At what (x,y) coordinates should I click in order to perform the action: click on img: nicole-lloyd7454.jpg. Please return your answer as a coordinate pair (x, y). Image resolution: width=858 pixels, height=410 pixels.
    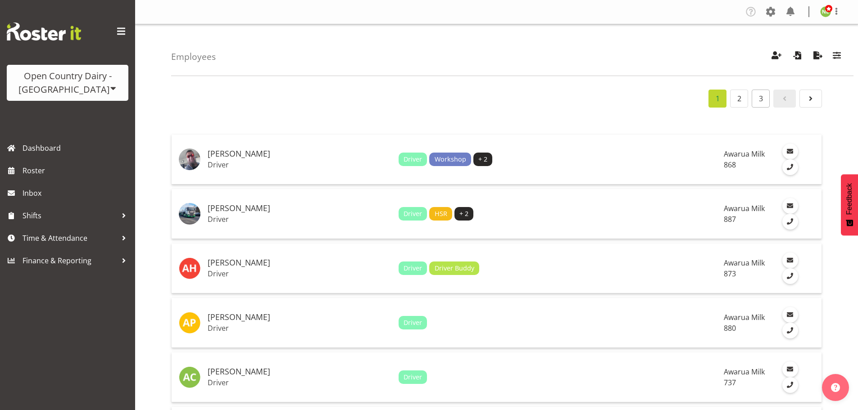
    Looking at the image, I should click on (826, 12).